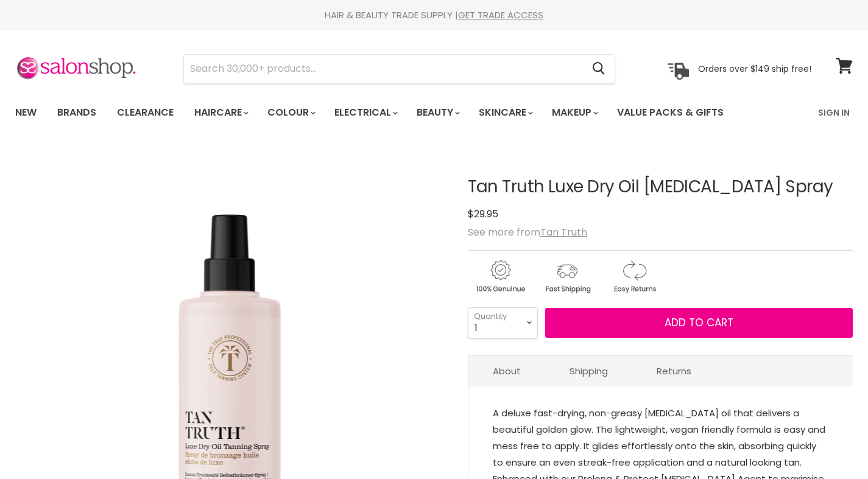 The width and height of the screenshot is (868, 479). Describe the element at coordinates (574, 113) in the screenshot. I see `a: Makeup` at that location.